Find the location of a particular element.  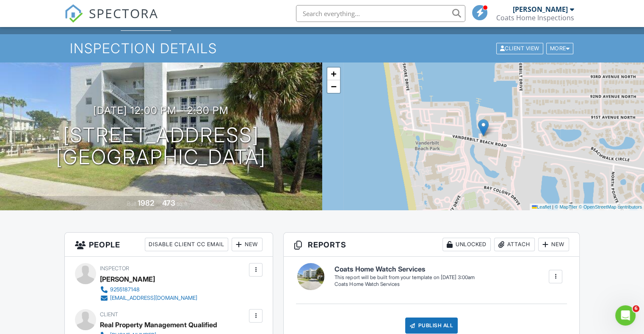

div: 1982 is located at coordinates (145, 203).